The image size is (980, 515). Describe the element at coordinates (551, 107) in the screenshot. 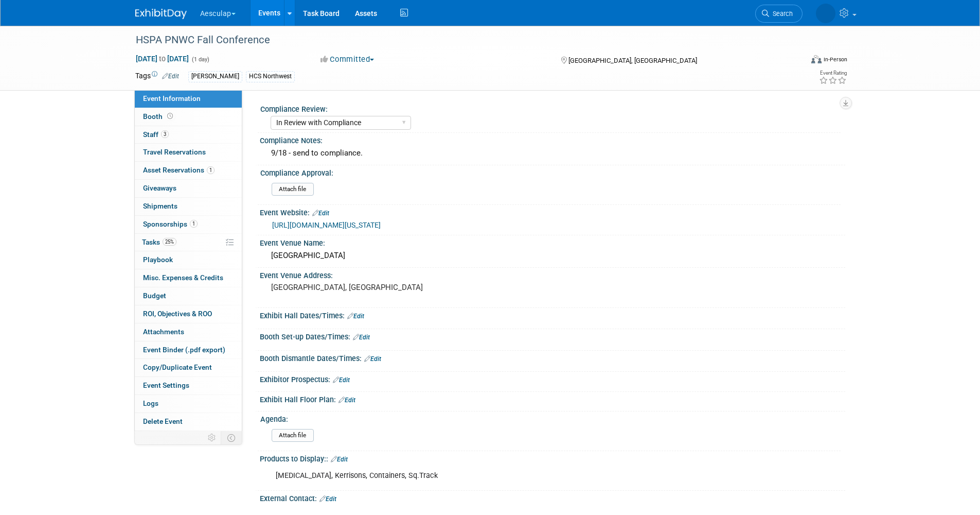

I see `div: Compliance Review:` at that location.